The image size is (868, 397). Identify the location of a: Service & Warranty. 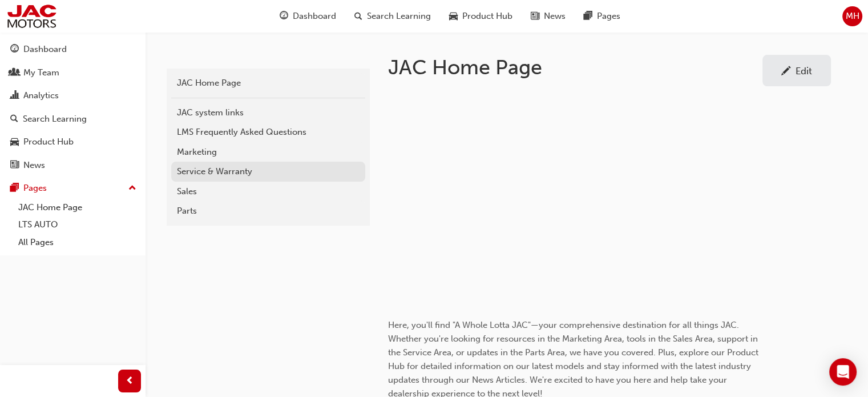
(268, 172).